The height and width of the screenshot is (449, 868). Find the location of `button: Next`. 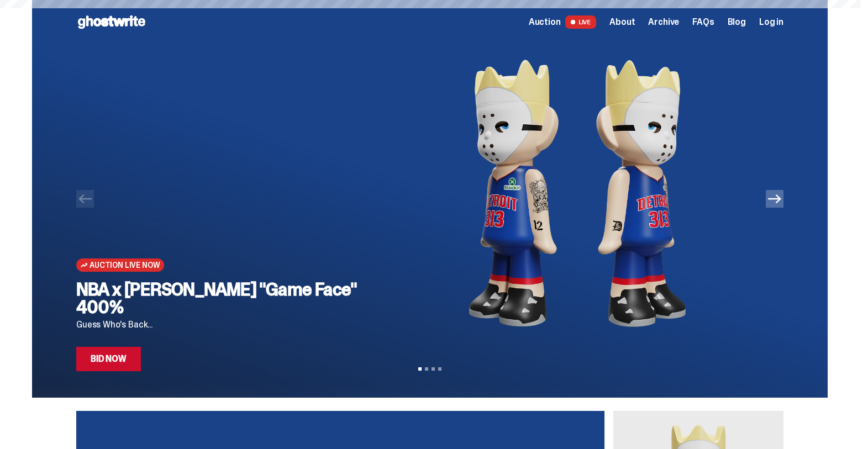

button: Next is located at coordinates (775, 199).